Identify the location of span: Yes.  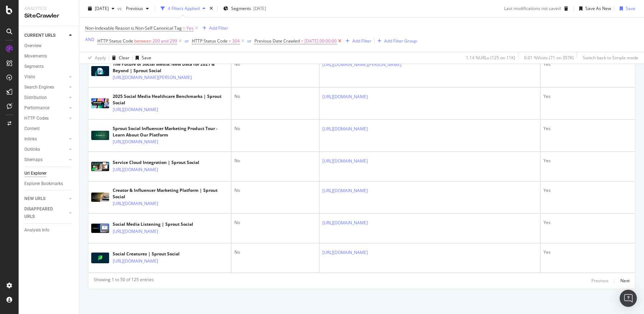
(190, 28).